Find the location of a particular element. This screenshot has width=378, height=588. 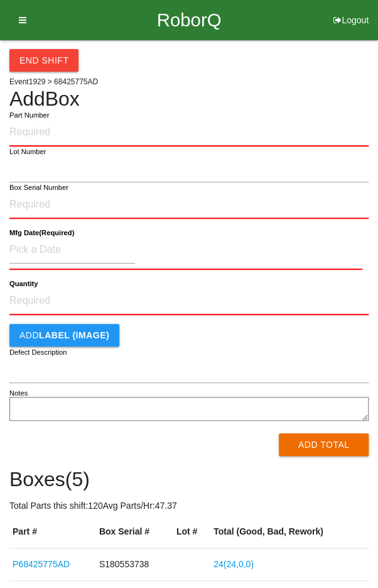

label: Box Serial Number is located at coordinates (39, 187).